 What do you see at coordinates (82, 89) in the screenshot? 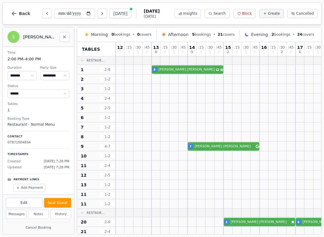
I see `span: 3` at bounding box center [82, 89].